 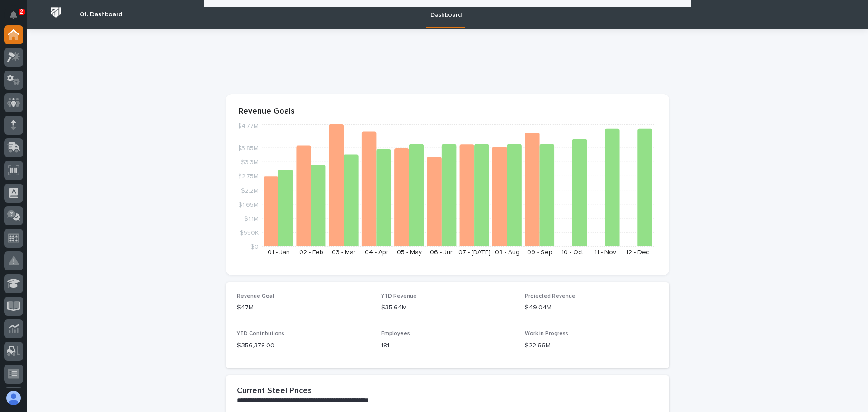 What do you see at coordinates (55, 12) in the screenshot?
I see `img: Workspace Logo` at bounding box center [55, 12].